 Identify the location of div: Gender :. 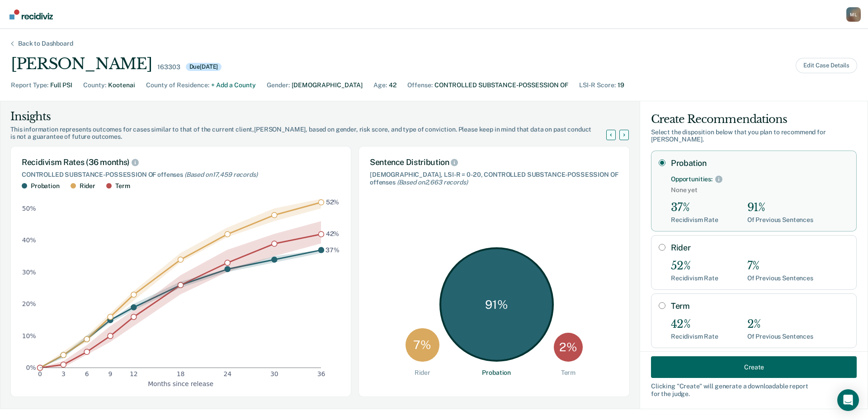
(278, 85).